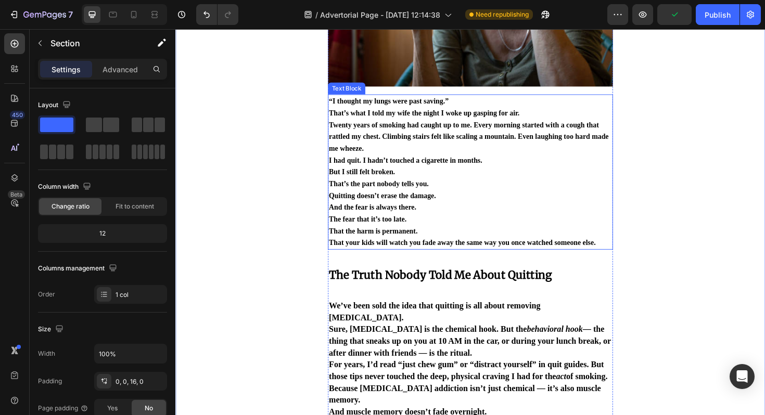  What do you see at coordinates (50, 381) in the screenshot?
I see `div: Padding` at bounding box center [50, 381].